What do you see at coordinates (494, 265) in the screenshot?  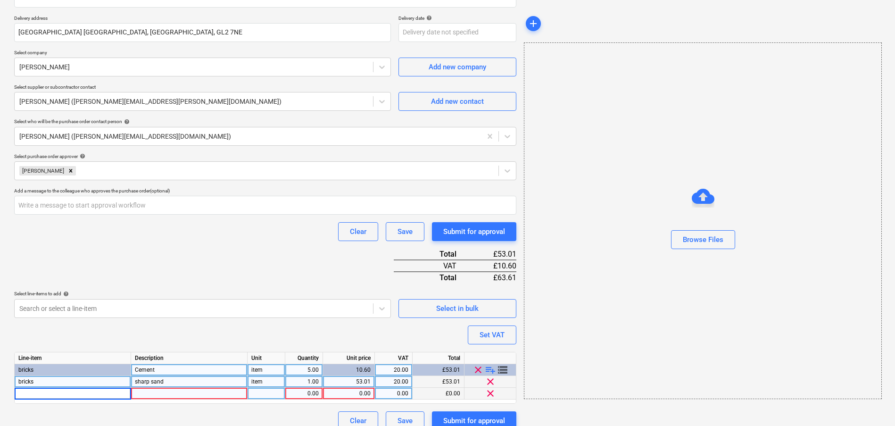 I see `div: £10.60` at bounding box center [494, 265].